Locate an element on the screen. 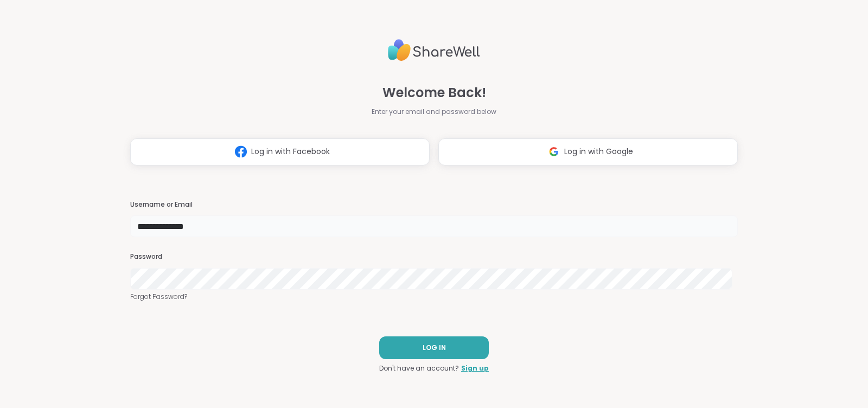  button: LOG IN is located at coordinates (434, 348).